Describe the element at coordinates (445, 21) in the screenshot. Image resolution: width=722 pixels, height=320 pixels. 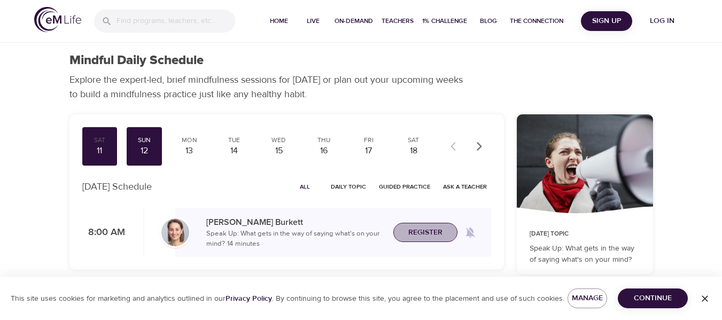
I see `span: 1% Challenge` at that location.